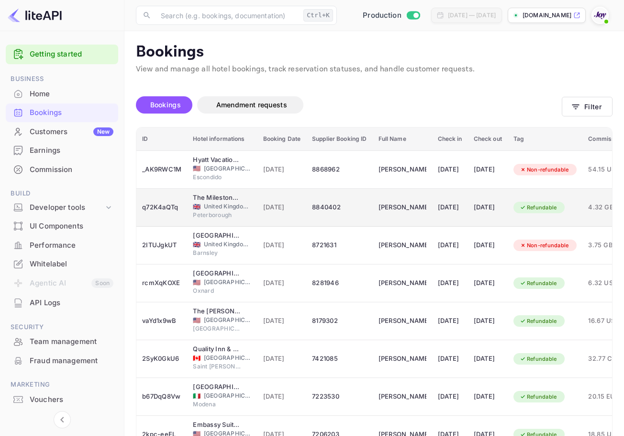 This screenshot has height=436, width=624. What do you see at coordinates (318, 15) in the screenshot?
I see `div: Ctrl+K` at bounding box center [318, 15].